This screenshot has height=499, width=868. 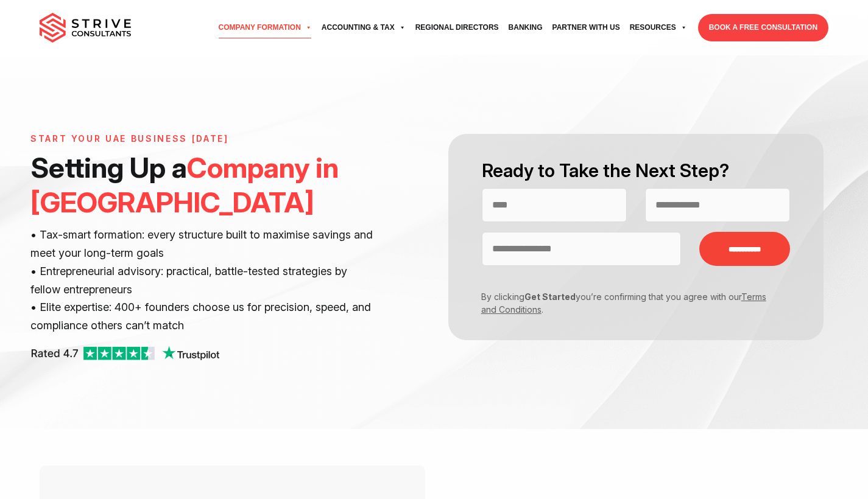 What do you see at coordinates (265, 27) in the screenshot?
I see `a: Company Formation` at bounding box center [265, 27].